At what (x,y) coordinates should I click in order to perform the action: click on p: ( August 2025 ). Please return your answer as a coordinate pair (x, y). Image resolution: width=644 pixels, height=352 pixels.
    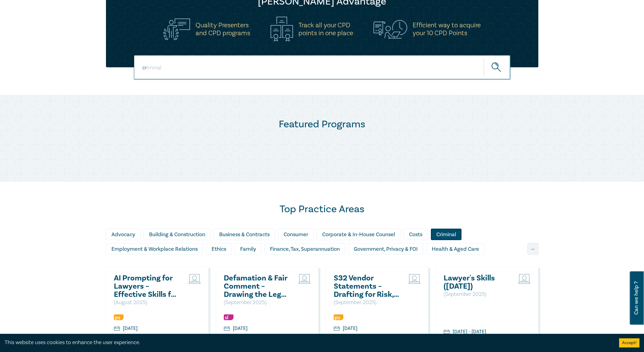
    Looking at the image, I should click on (146, 302).